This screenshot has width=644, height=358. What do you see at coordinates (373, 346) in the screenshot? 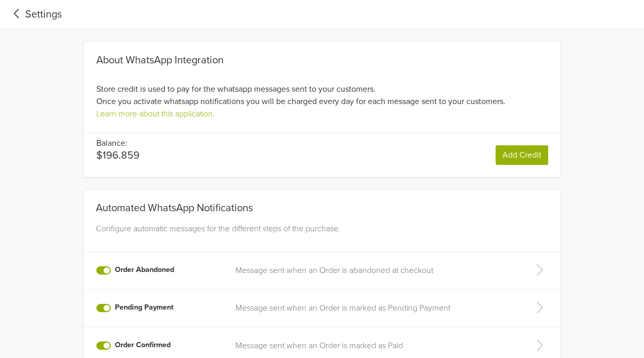
I see `p: Message sent when an Order is marked as Paid` at bounding box center [373, 346].